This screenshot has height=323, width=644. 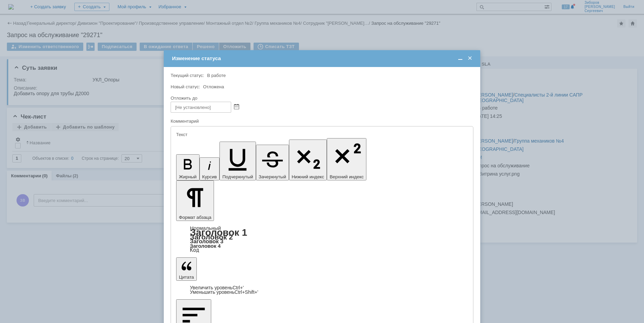 I want to click on button: Подчеркнутый, so click(x=237, y=161).